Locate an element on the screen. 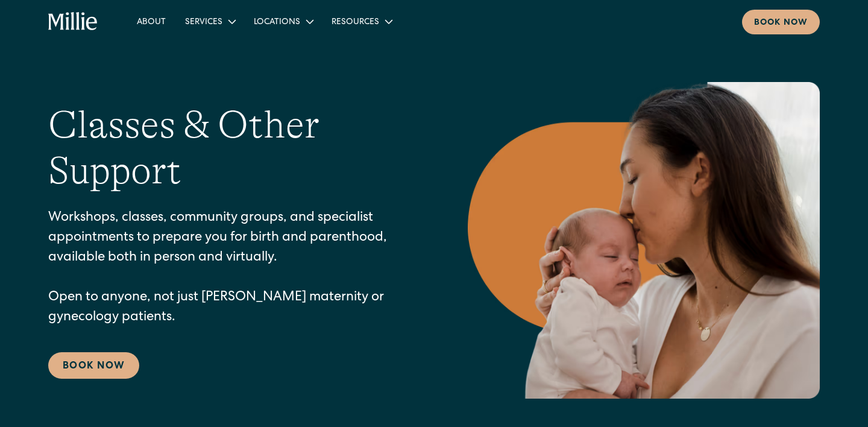 Image resolution: width=868 pixels, height=427 pixels. a: home is located at coordinates (73, 22).